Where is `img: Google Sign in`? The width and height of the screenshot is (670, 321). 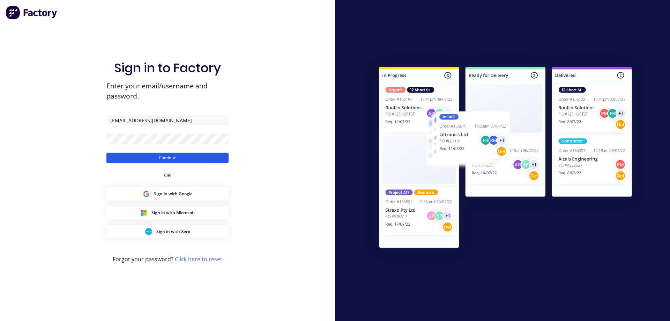
img: Google Sign in is located at coordinates (146, 194).